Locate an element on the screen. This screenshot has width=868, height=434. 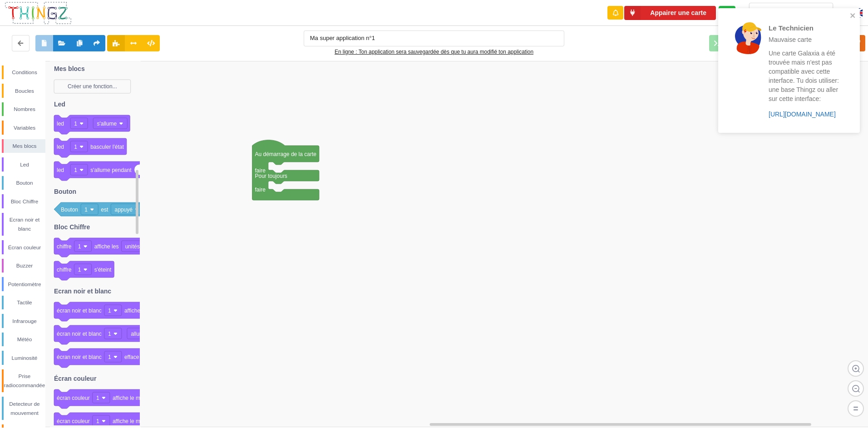
div: Prise radiocommandée is located at coordinates (24, 380).